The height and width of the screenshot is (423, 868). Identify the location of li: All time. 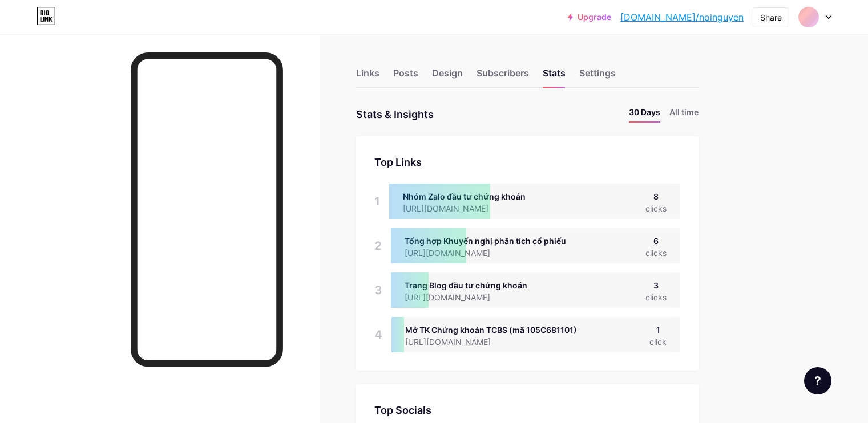
(683, 114).